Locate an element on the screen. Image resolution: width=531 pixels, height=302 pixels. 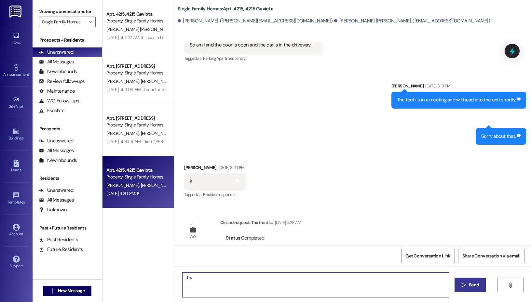
div: : Completed is located at coordinates (247, 238).